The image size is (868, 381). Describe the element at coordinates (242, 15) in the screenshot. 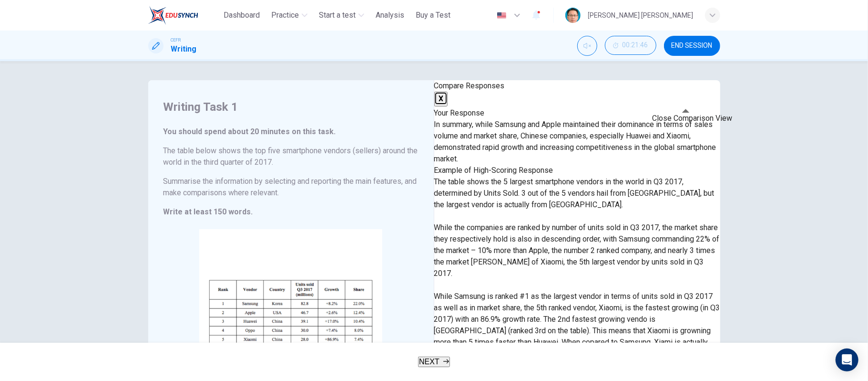

I see `a: Dashboard` at that location.